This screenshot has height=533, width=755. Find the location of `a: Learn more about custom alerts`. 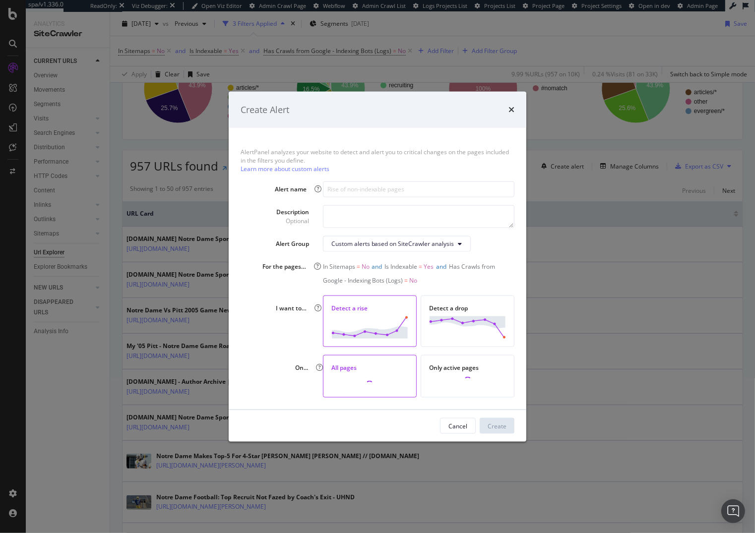

a: Learn more about custom alerts is located at coordinates (285, 169).